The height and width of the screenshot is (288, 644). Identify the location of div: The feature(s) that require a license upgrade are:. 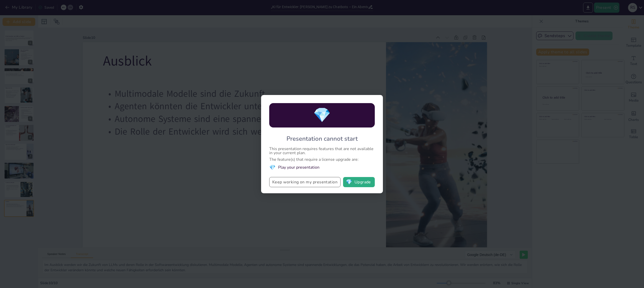
(322, 159).